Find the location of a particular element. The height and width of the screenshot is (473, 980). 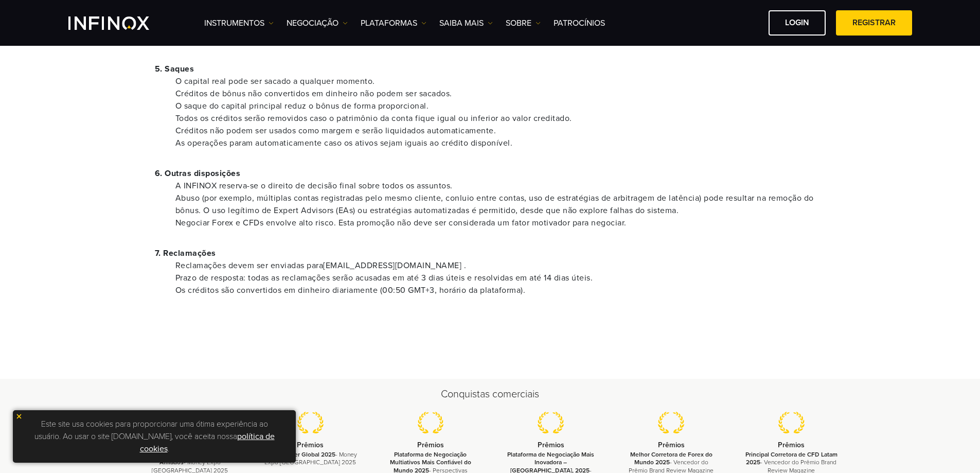

a: SOBRE is located at coordinates (523, 24).